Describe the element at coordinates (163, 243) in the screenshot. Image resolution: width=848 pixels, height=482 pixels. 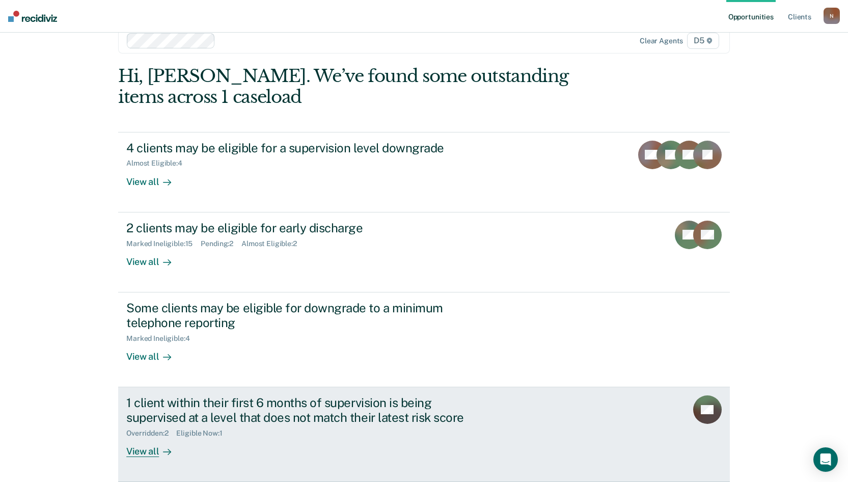
I see `div: Marked Ineligible : 15` at that location.